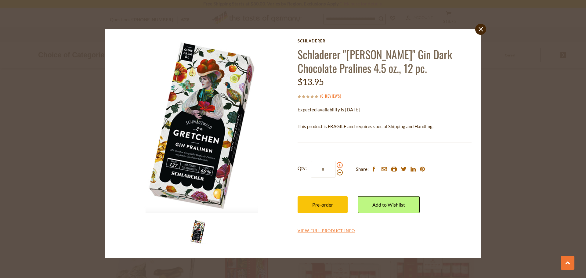 The height and width of the screenshot is (278, 586). I want to click on button: Pre-order, so click(323, 205).